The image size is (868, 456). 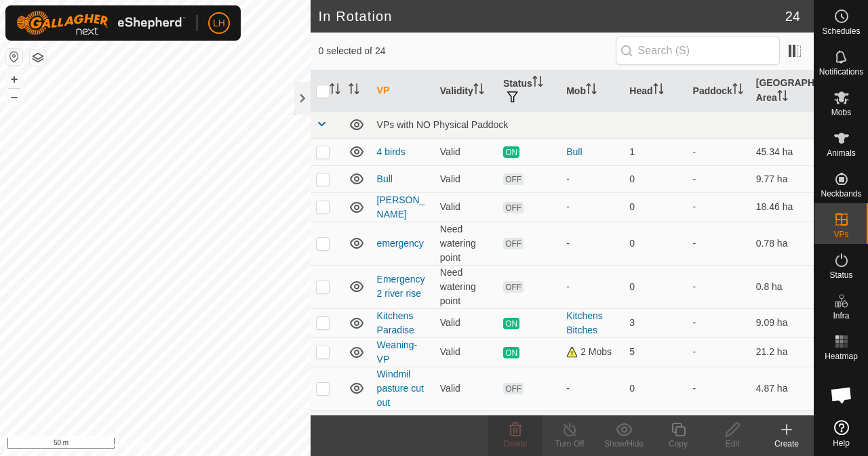 What do you see at coordinates (101, 23) in the screenshot?
I see `img: Gallagher Logo` at bounding box center [101, 23].